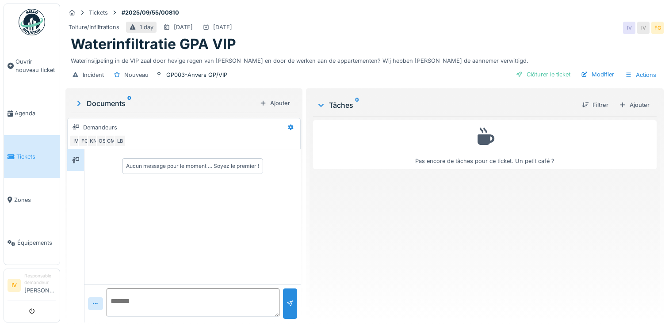  Describe the element at coordinates (150, 12) in the screenshot. I see `strong: #2025/09/55/00810` at that location.